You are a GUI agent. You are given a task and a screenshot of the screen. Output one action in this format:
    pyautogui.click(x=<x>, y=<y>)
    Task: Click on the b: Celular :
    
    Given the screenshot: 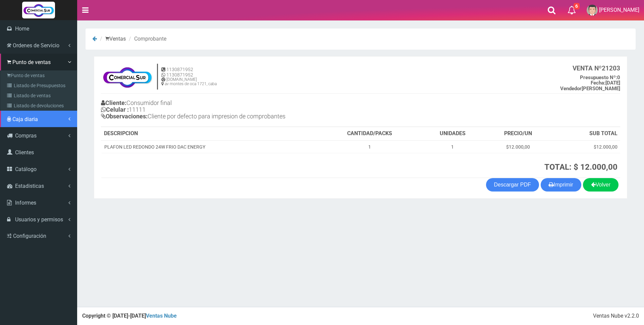 What is the action you would take?
    pyautogui.click(x=115, y=109)
    